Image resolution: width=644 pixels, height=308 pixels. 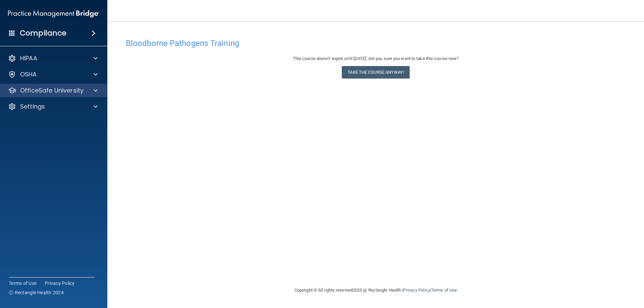 What do you see at coordinates (36, 293) in the screenshot?
I see `span: Ⓒ Rectangle Health 2024` at bounding box center [36, 293].